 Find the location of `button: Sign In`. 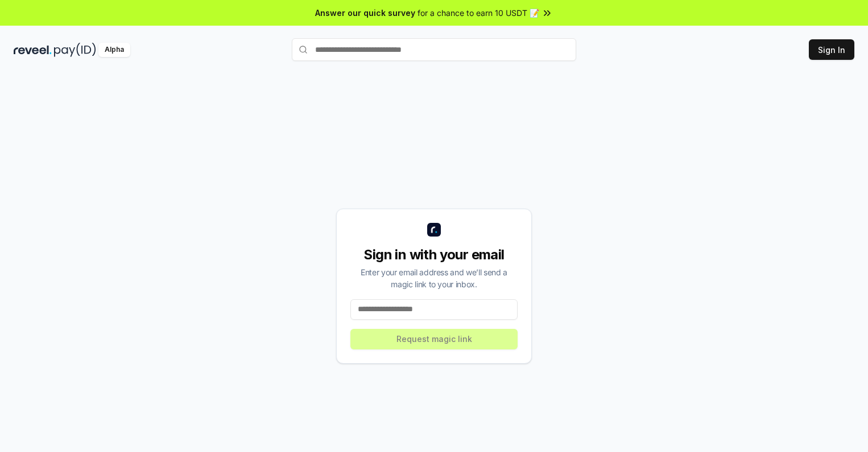

button: Sign In is located at coordinates (832, 50).